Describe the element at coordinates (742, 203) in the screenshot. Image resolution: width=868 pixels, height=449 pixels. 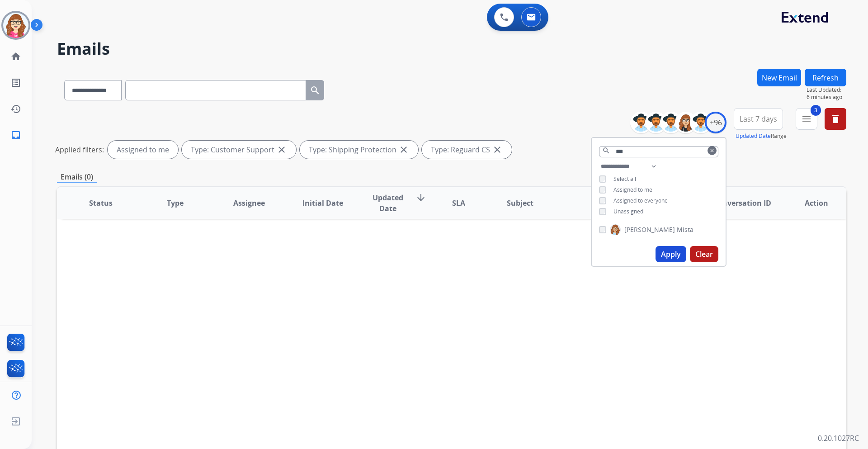
I see `span: Conversation ID` at that location.